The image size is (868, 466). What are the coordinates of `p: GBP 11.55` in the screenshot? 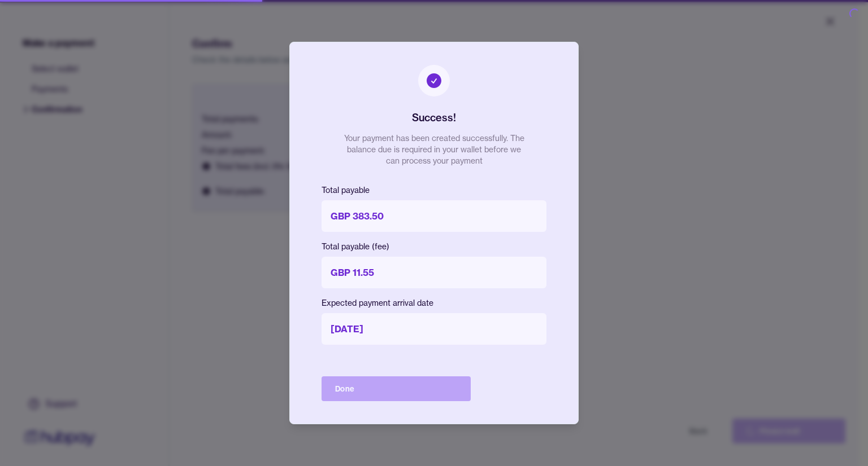 It's located at (434, 273).